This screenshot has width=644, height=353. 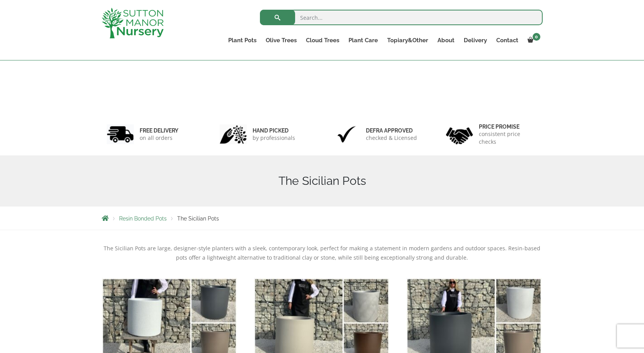 I want to click on a: Resin Bonded Pots, so click(x=143, y=218).